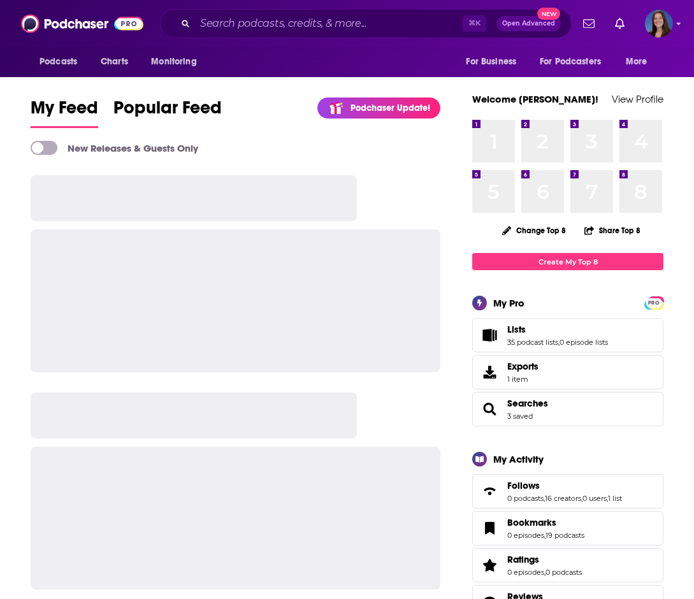 This screenshot has height=599, width=694. What do you see at coordinates (659, 24) in the screenshot?
I see `button: Show profile menu` at bounding box center [659, 24].